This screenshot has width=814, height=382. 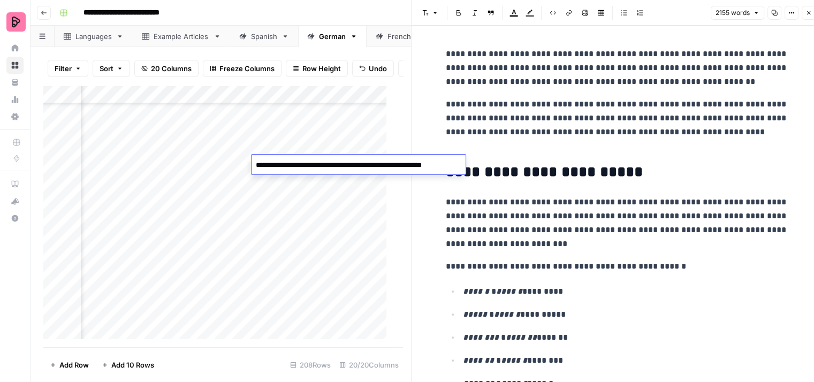 What do you see at coordinates (15, 65) in the screenshot?
I see `a: Browse` at bounding box center [15, 65].